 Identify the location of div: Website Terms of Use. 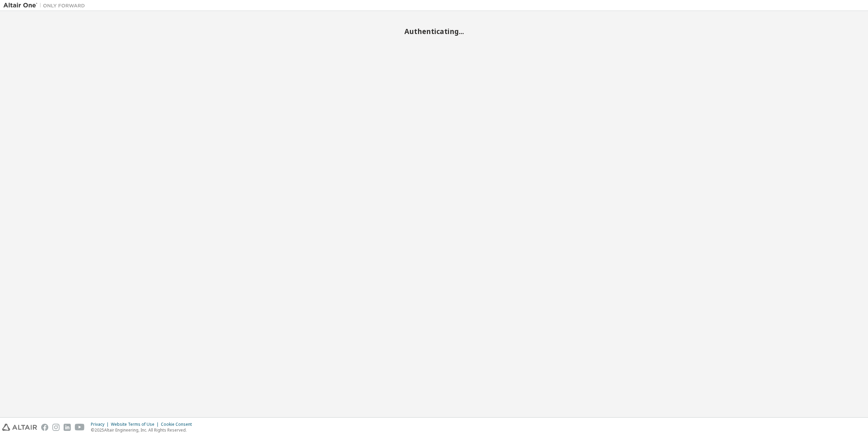
(136, 424).